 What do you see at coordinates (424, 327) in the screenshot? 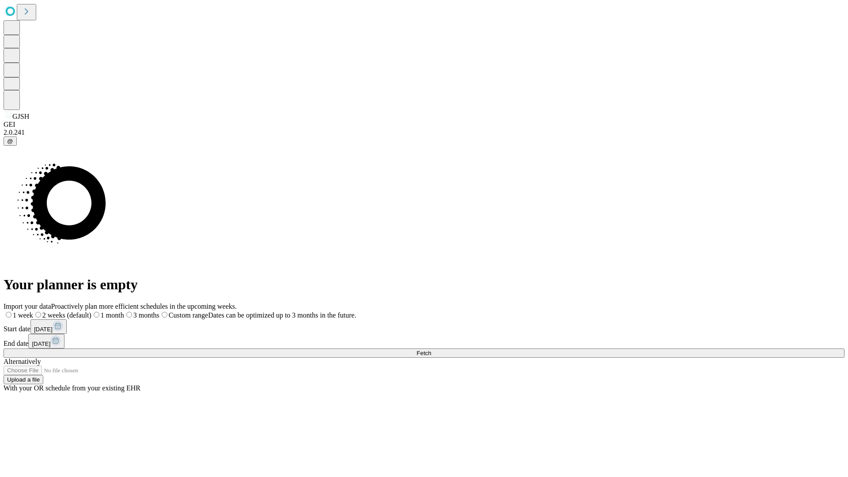
I see `div: Start date` at bounding box center [424, 327].